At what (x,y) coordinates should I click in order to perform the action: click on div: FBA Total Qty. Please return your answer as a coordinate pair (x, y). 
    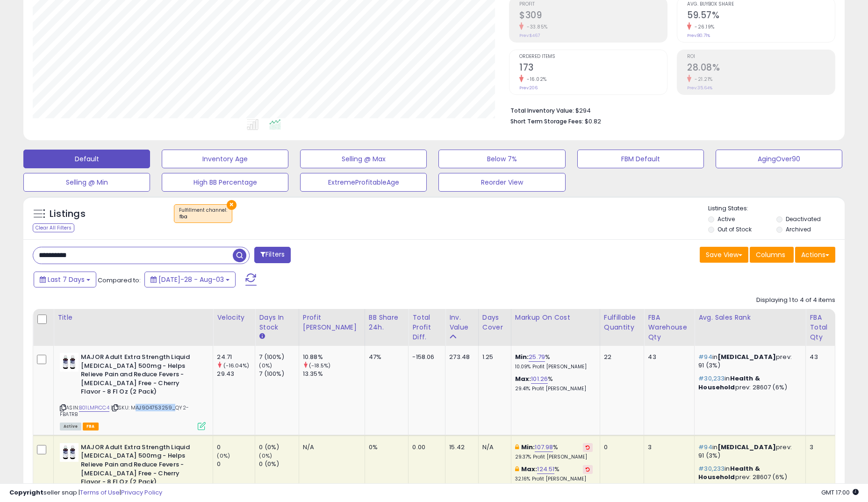
    Looking at the image, I should click on (820, 327).